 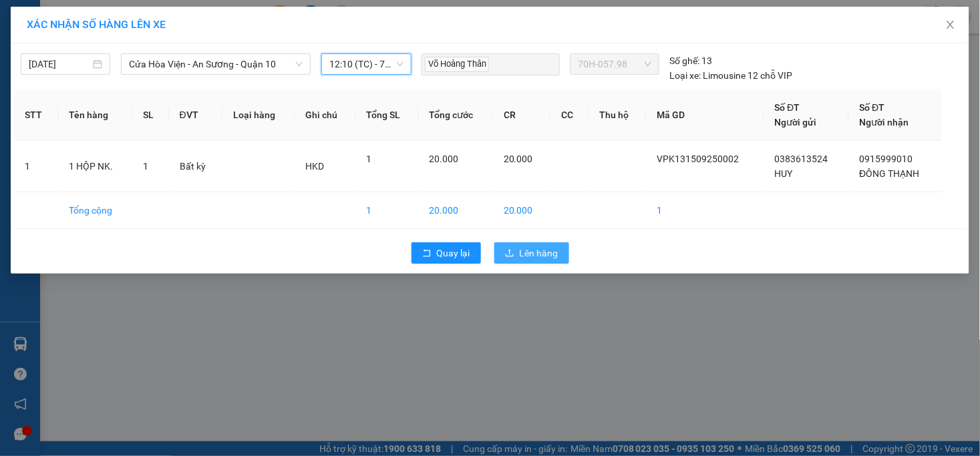 What do you see at coordinates (145, 48) in the screenshot?
I see `span: 01 Võ Văn Truyện, KP.1, Phường 2` at bounding box center [145, 48].